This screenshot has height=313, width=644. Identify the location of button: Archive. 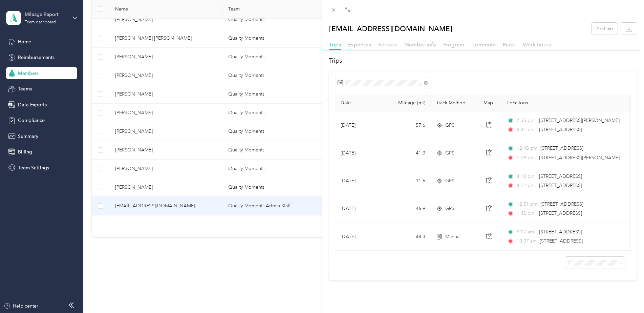
(604, 28).